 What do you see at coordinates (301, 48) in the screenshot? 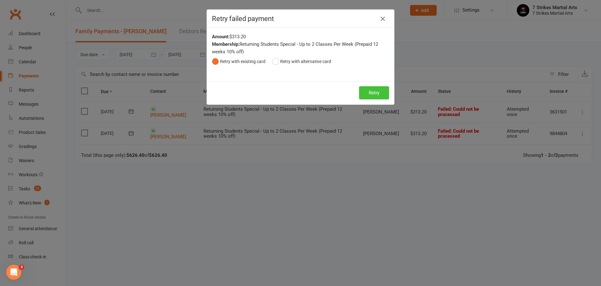
I see `div: Returning Students Special - Up to 2 Classes Per Week (Prepaid 12 weeks 10% off)` at bounding box center [301, 48].